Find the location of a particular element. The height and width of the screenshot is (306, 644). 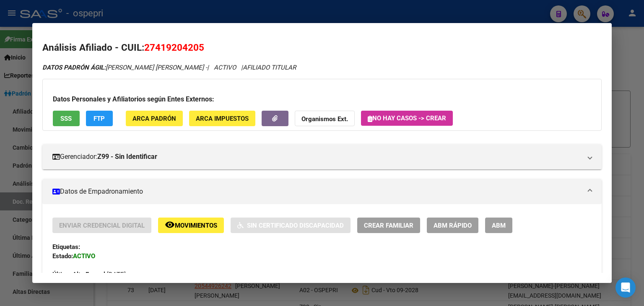

span: ABM is located at coordinates (498, 225).